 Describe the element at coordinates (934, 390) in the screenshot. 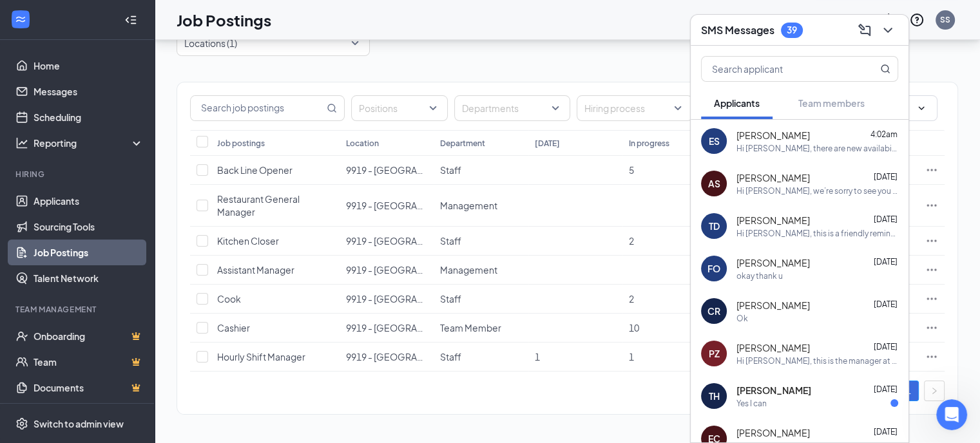

I see `button: right` at that location.